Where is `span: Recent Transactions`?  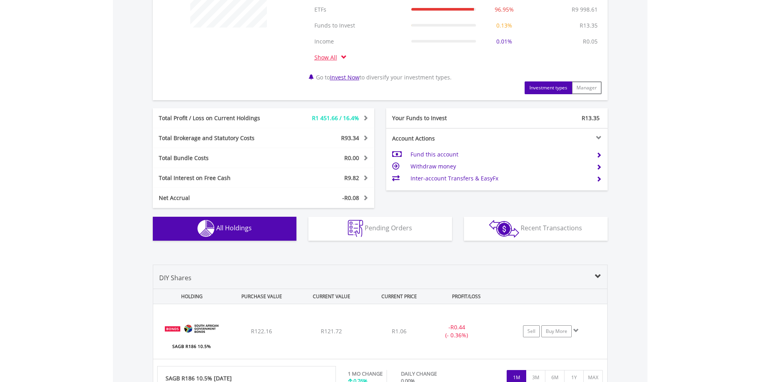 span: Recent Transactions is located at coordinates (551, 228).